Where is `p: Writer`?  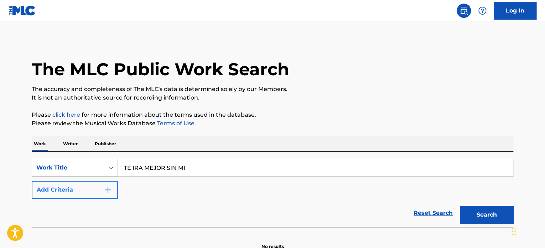
p: Writer is located at coordinates (70, 144).